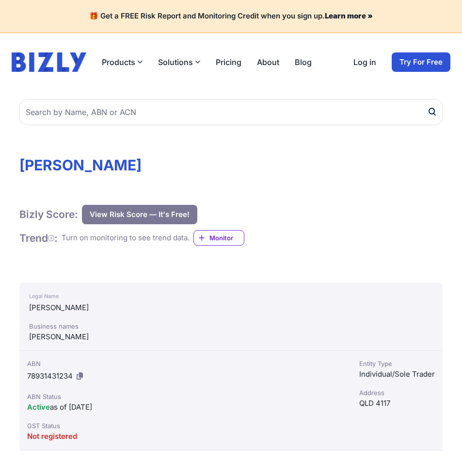 The height and width of the screenshot is (466, 462). I want to click on a: Try For Free, so click(421, 62).